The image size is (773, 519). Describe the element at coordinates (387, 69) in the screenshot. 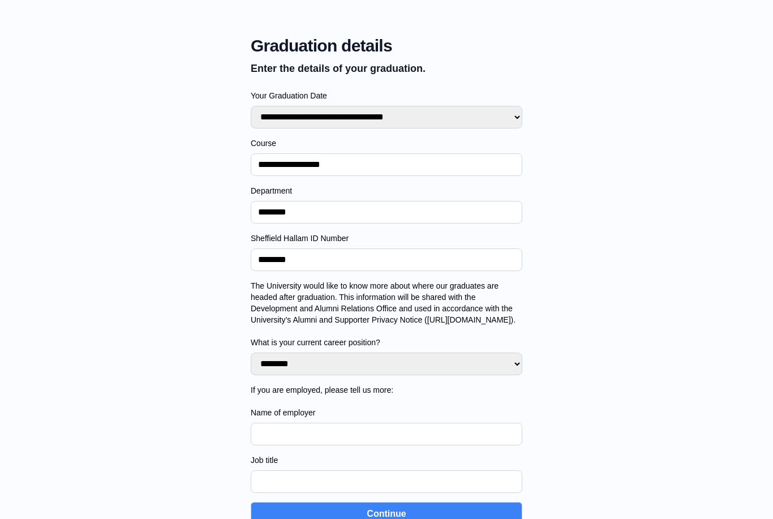

I see `p: Enter the details of your graduation.` at that location.